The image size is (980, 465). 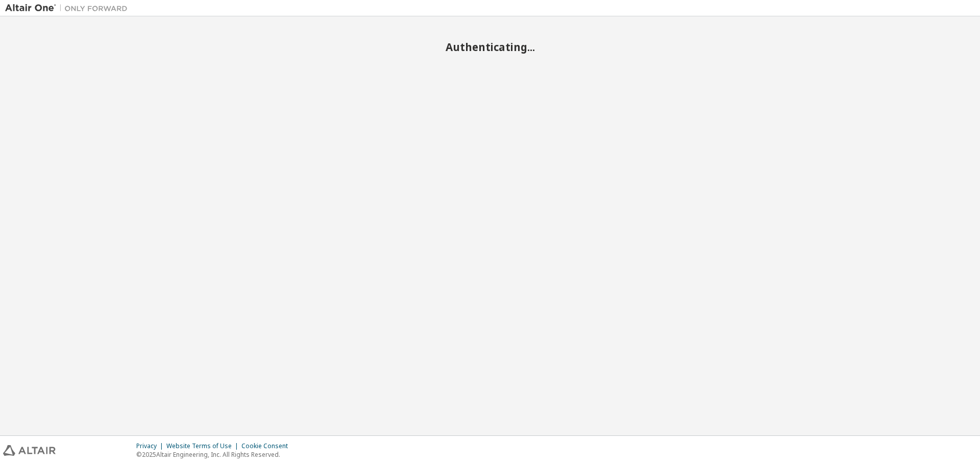 What do you see at coordinates (490, 47) in the screenshot?
I see `h2: Authenticating...` at bounding box center [490, 47].